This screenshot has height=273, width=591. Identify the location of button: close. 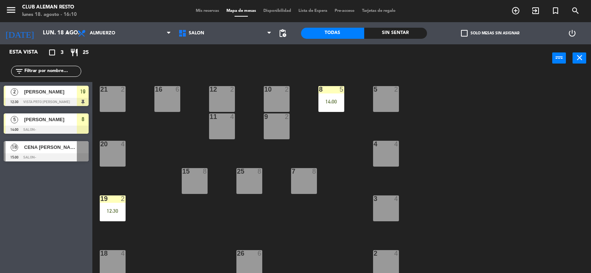
(579, 58).